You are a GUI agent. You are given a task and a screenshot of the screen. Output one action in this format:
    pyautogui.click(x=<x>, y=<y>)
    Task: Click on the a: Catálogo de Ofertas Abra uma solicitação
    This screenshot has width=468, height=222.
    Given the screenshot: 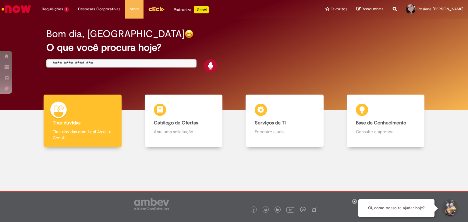 What is the action you would take?
    pyautogui.click(x=184, y=121)
    